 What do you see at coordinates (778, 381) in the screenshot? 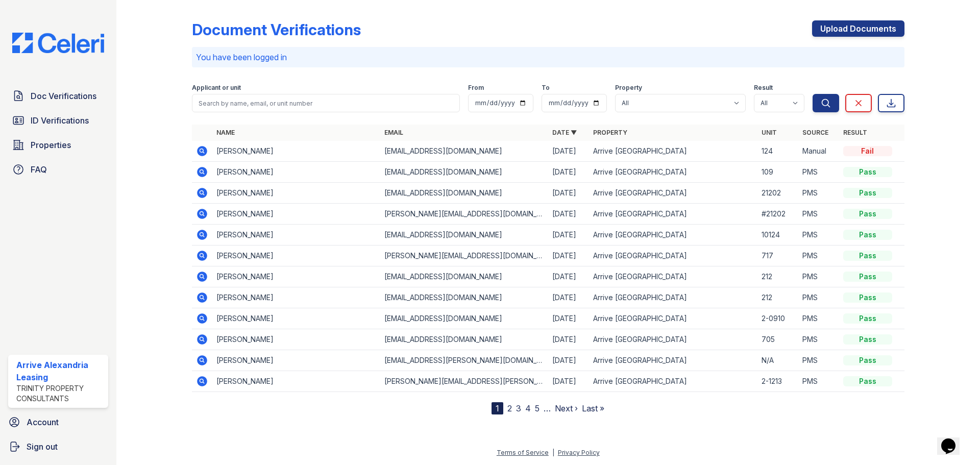
I see `td: 2-1213` at bounding box center [778, 381].